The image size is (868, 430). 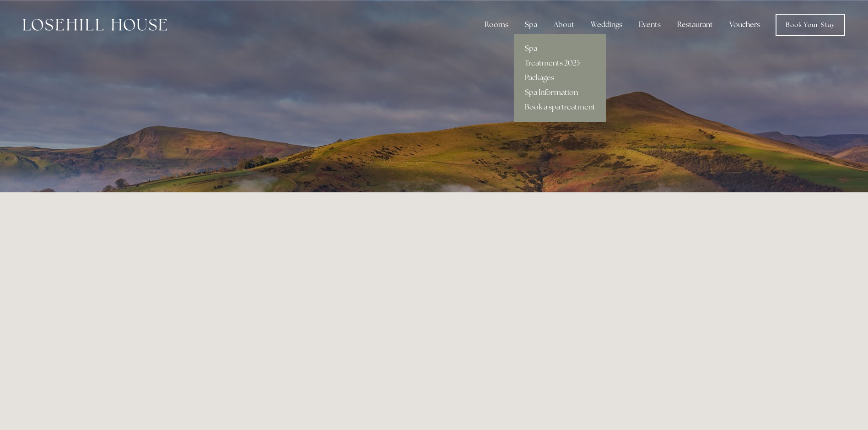 What do you see at coordinates (496, 25) in the screenshot?
I see `div: Rooms` at bounding box center [496, 25].